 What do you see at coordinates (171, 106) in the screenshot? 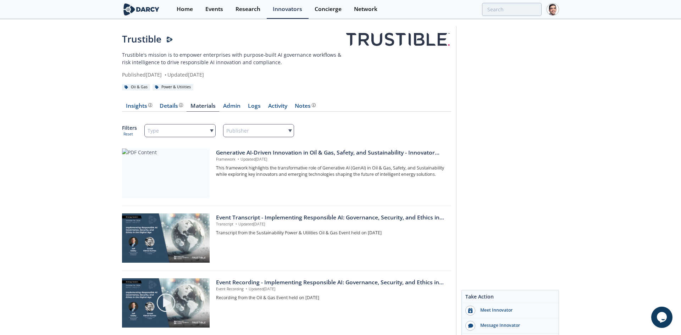
I see `div: Details` at bounding box center [171, 106].